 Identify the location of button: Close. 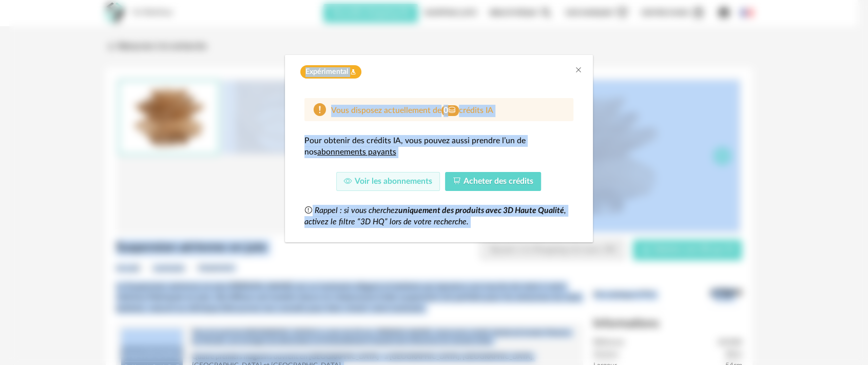
(578, 70).